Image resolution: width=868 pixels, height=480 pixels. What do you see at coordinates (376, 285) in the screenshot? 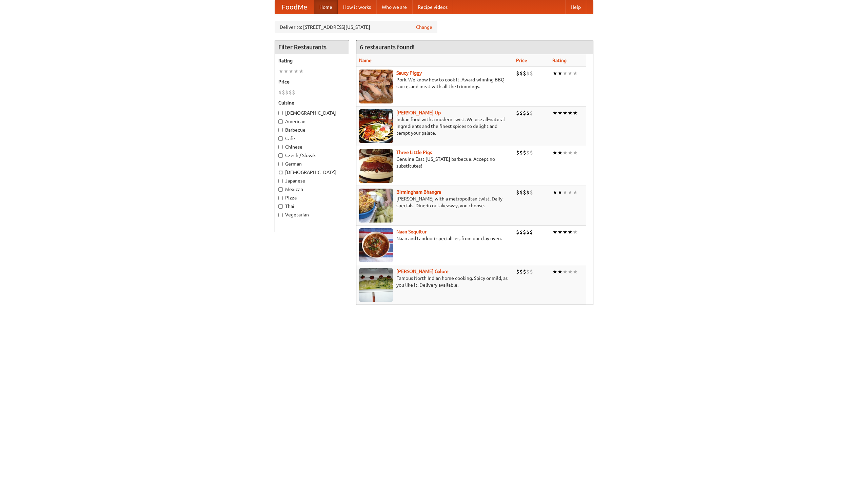
I see `img: currygalore.jpg` at bounding box center [376, 285].